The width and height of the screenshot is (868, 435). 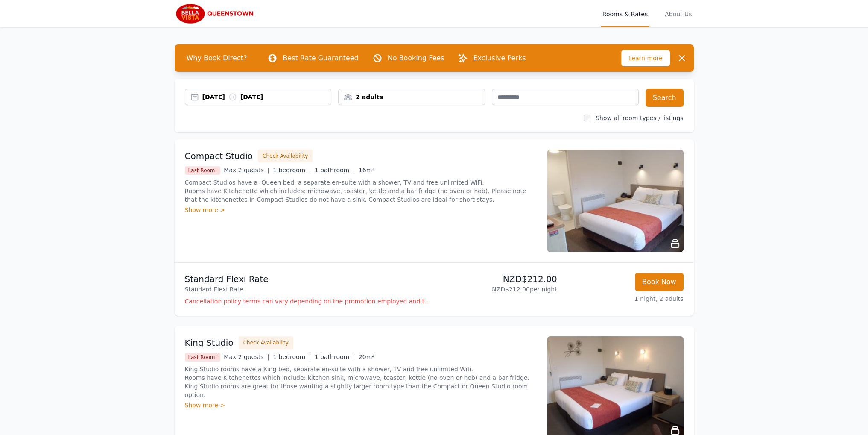 What do you see at coordinates (219, 156) in the screenshot?
I see `h3: Compact Studio` at bounding box center [219, 156].